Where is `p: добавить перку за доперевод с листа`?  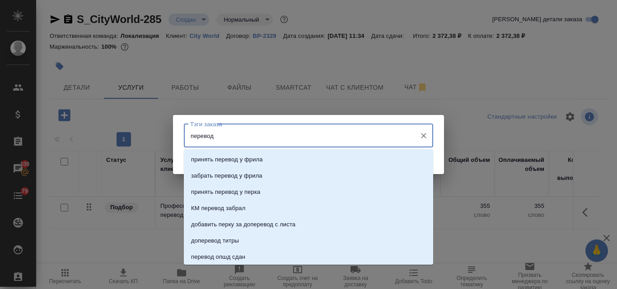 p: добавить перку за доперевод с листа is located at coordinates (243, 225).